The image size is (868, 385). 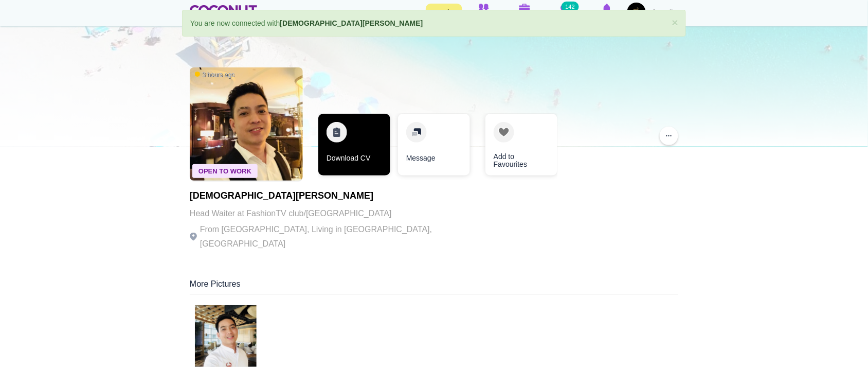 What do you see at coordinates (663, 13) in the screenshot?
I see `a: العربية` at bounding box center [663, 13].